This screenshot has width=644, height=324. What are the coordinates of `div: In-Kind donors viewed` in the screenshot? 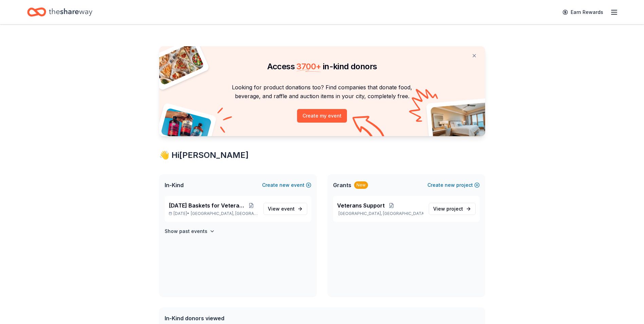 It's located at (241, 318).